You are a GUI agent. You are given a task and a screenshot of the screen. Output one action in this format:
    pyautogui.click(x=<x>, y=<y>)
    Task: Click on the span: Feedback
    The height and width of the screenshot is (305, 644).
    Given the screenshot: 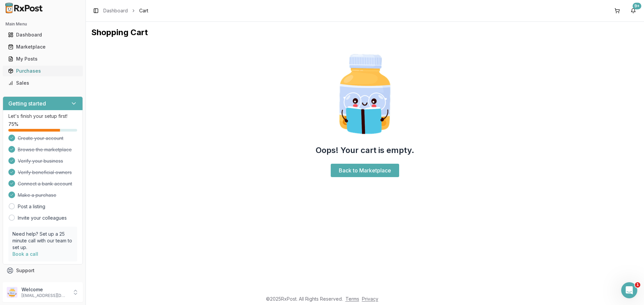 What is the action you would take?
    pyautogui.click(x=28, y=283)
    